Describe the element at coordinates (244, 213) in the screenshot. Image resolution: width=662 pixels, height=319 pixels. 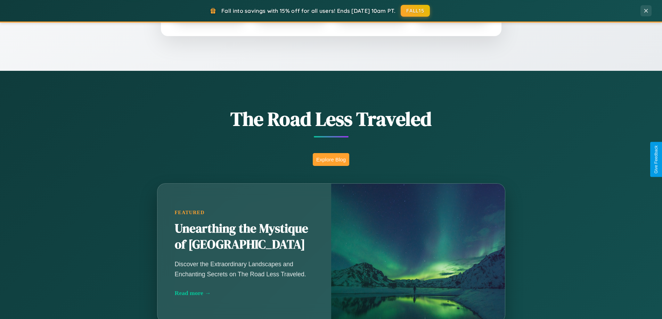
I see `div: Featured` at that location.